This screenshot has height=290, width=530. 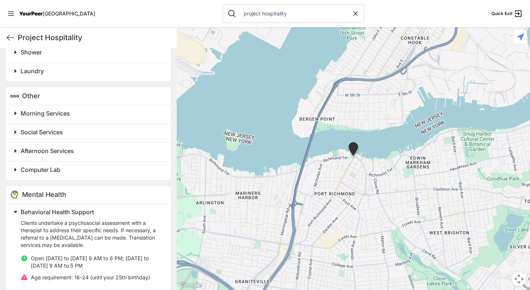 What do you see at coordinates (47, 151) in the screenshot?
I see `span: Afternoon Services` at bounding box center [47, 151].